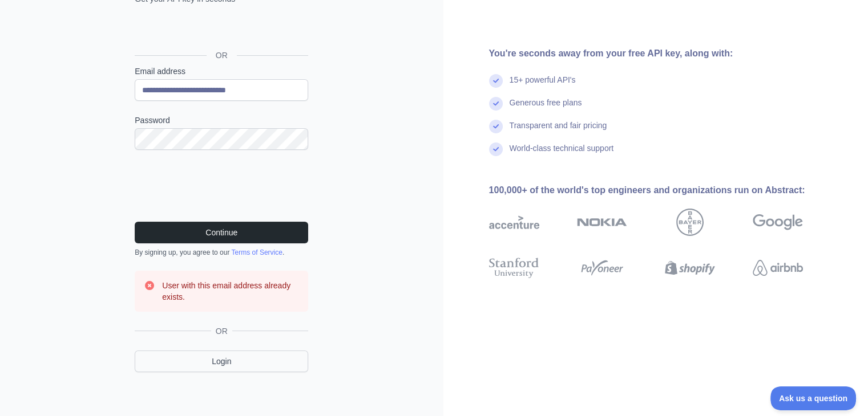  What do you see at coordinates (778, 268) in the screenshot?
I see `img: airbnb` at bounding box center [778, 268].